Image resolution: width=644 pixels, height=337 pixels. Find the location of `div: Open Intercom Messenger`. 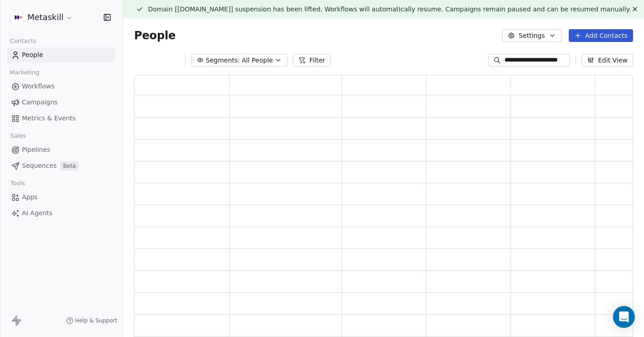

div: Open Intercom Messenger is located at coordinates (624, 317).